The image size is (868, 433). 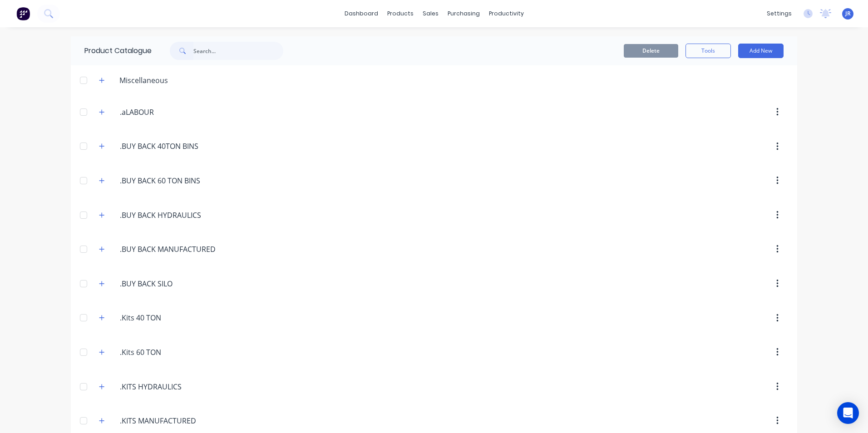 What do you see at coordinates (111, 51) in the screenshot?
I see `div: Product Catalogue` at bounding box center [111, 51].